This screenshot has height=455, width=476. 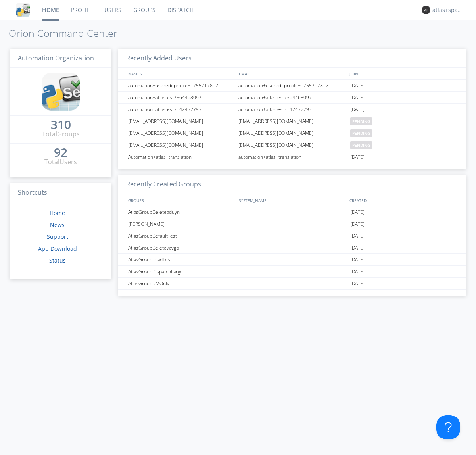 I want to click on a: Support, so click(x=58, y=236).